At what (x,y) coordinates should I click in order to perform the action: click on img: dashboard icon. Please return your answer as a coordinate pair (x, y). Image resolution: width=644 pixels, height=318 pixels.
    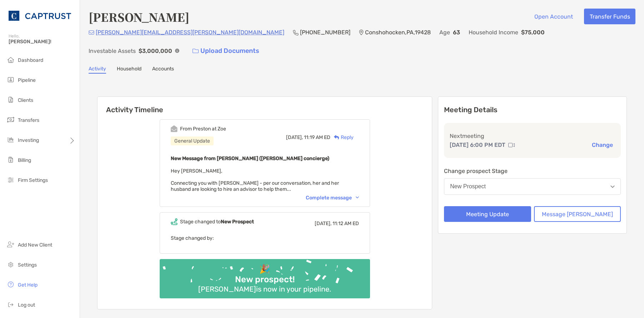
    Looking at the image, I should click on (11, 60).